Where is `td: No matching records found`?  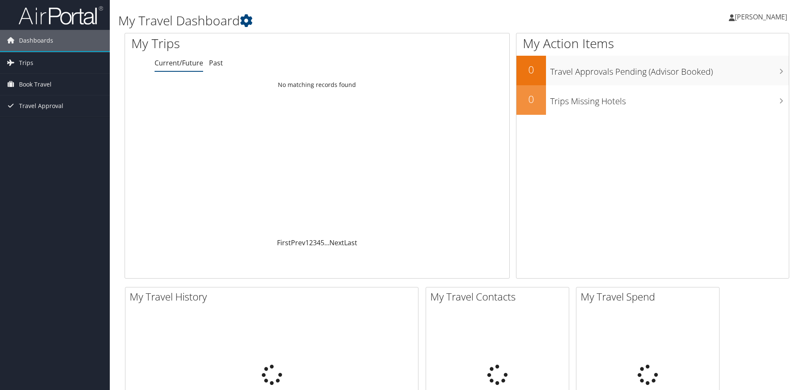 td: No matching records found is located at coordinates (317, 85).